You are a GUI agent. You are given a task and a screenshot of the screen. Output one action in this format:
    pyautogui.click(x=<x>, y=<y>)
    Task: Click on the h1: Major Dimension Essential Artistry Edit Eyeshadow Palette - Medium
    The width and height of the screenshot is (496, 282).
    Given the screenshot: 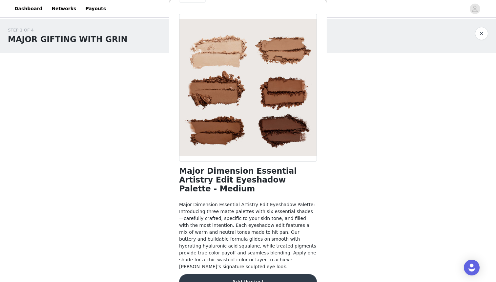 What is the action you would take?
    pyautogui.click(x=248, y=180)
    